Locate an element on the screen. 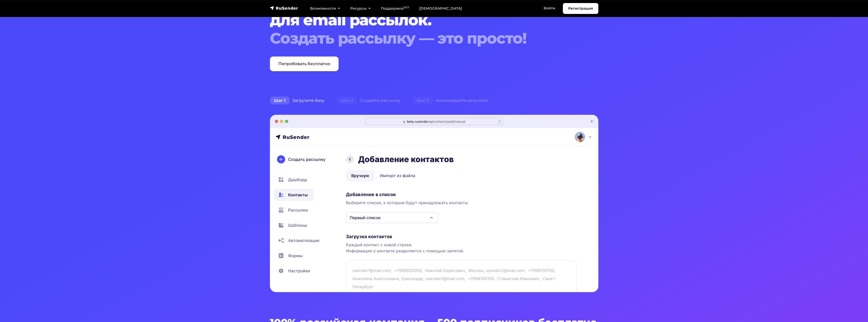  a: Регистрация is located at coordinates (580, 8).